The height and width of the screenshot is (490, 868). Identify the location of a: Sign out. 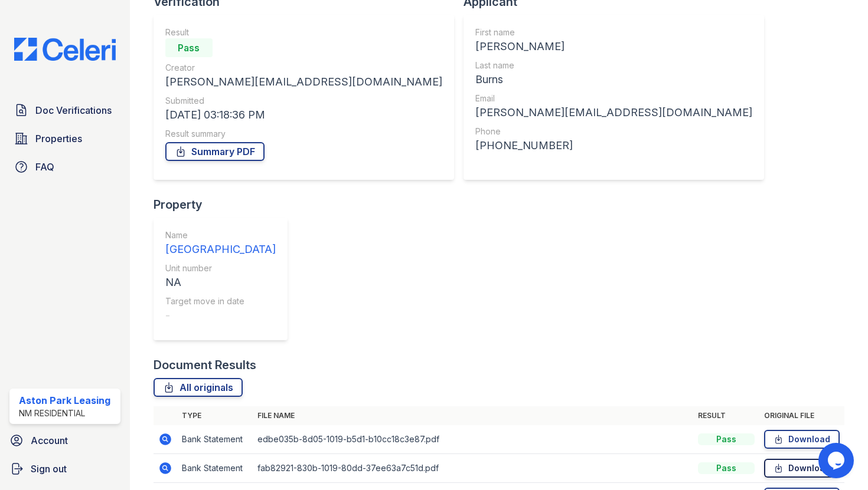
(65, 469).